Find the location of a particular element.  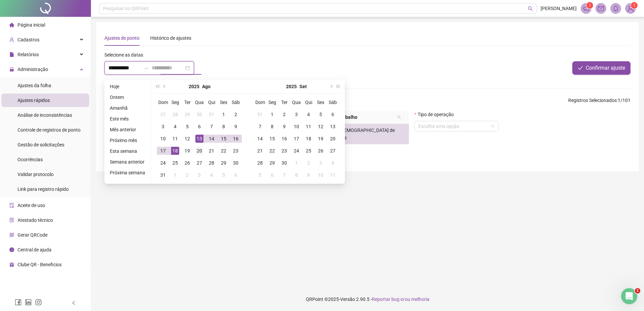

label: Selecione as datas is located at coordinates (126, 55).